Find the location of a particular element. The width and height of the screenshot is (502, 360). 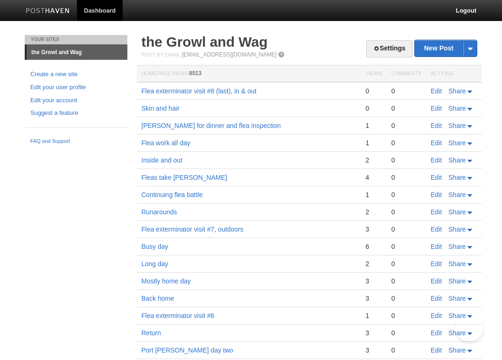

img: Posthaven-bar is located at coordinates (48, 11).